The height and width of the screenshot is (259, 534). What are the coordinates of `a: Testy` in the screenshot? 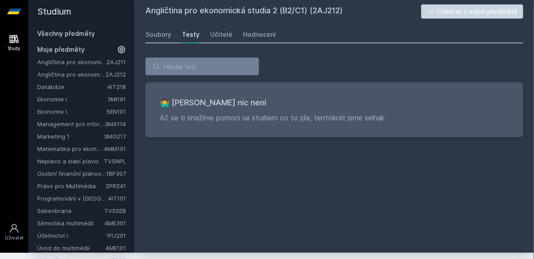 It's located at (191, 35).